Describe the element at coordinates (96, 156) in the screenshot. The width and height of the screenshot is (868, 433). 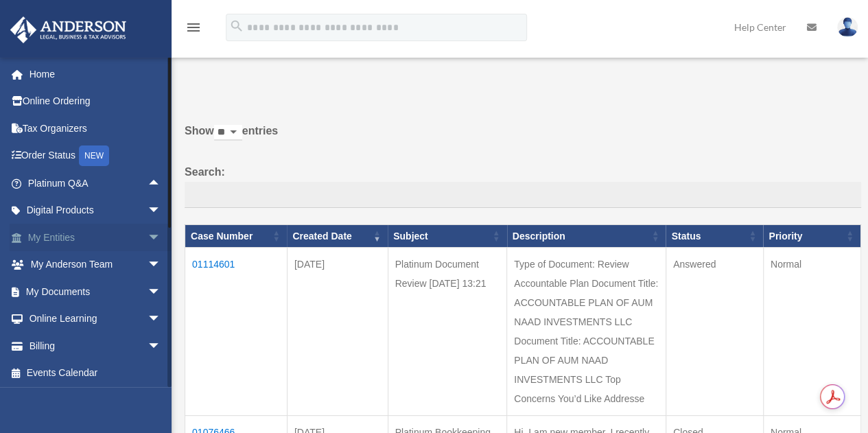
I see `a: Order StatusNEW` at that location.